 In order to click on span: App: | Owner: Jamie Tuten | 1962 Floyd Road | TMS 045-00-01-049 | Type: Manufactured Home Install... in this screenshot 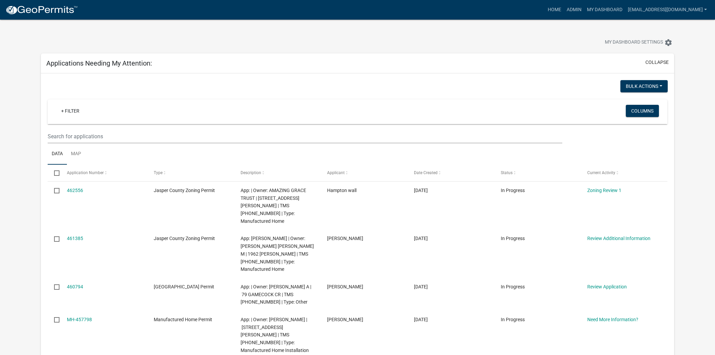, I will do `click(275, 334)`.